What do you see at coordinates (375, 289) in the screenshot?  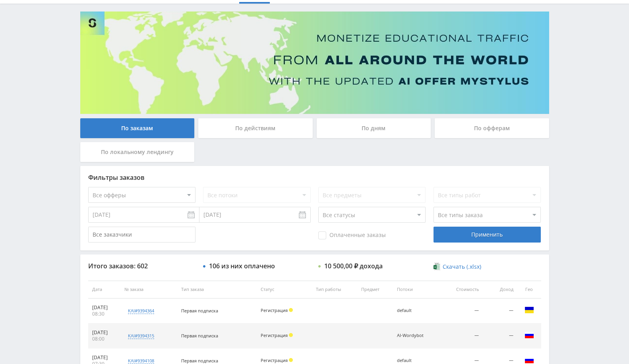 I see `th: Предмет` at bounding box center [375, 289].